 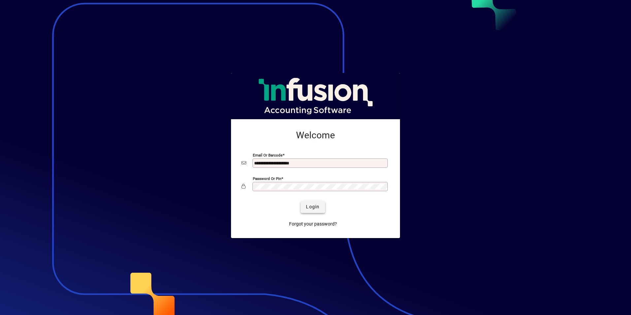 What do you see at coordinates (313, 207) in the screenshot?
I see `button: Login` at bounding box center [313, 207].